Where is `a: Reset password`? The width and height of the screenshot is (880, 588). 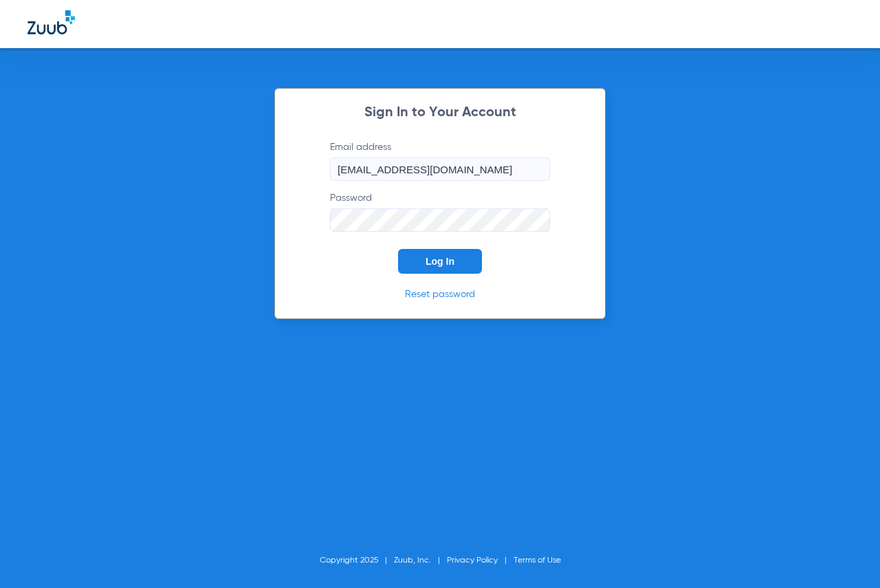
a: Reset password is located at coordinates (440, 294).